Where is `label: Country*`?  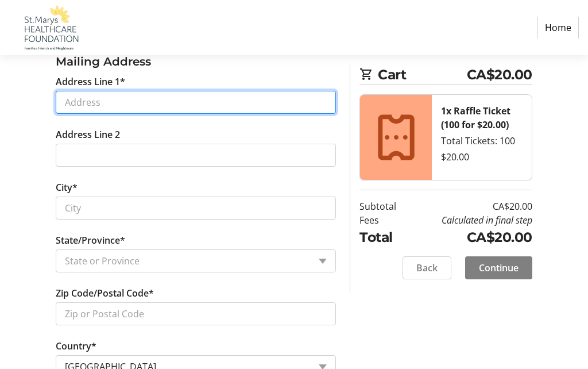 label: Country* is located at coordinates (76, 346).